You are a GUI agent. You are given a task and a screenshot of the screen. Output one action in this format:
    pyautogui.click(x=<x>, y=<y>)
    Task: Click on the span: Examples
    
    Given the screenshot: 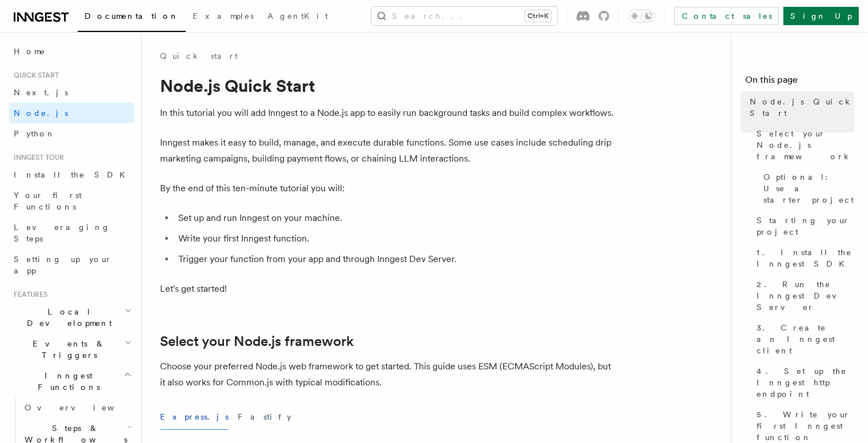 What is the action you would take?
    pyautogui.click(x=223, y=16)
    